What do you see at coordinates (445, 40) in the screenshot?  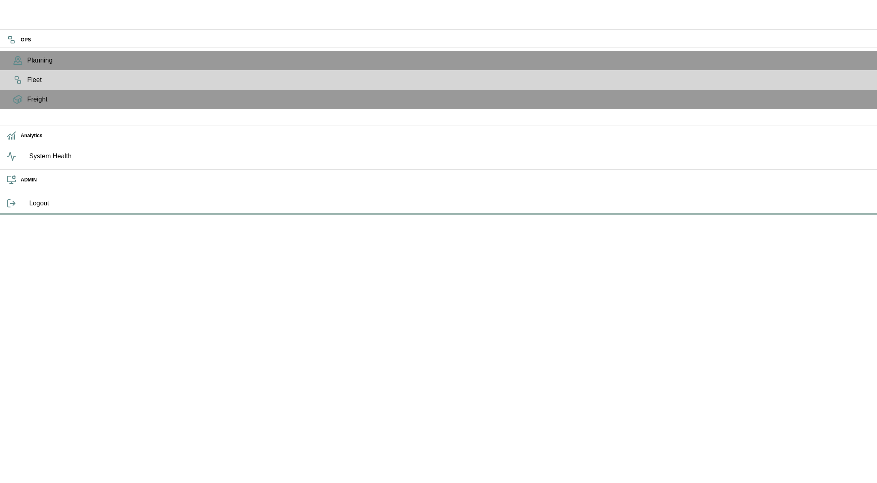 I see `h6: OPS` at bounding box center [445, 40].